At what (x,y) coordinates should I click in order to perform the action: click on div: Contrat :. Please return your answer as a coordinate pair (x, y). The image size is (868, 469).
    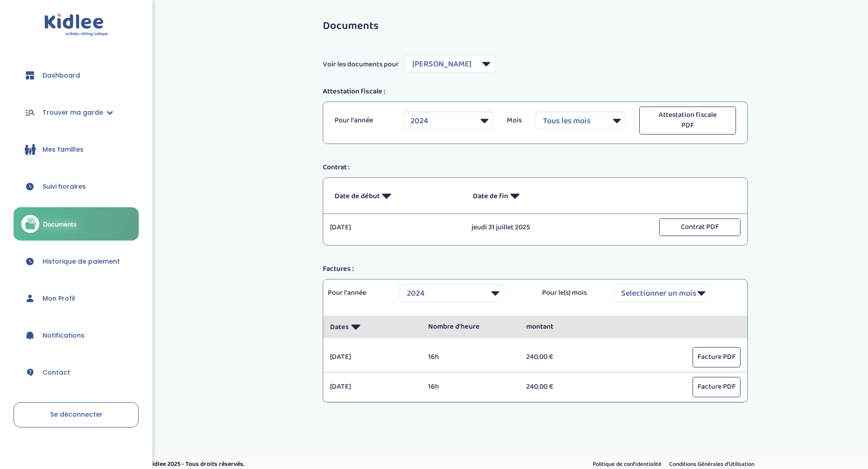
    Looking at the image, I should click on (535, 167).